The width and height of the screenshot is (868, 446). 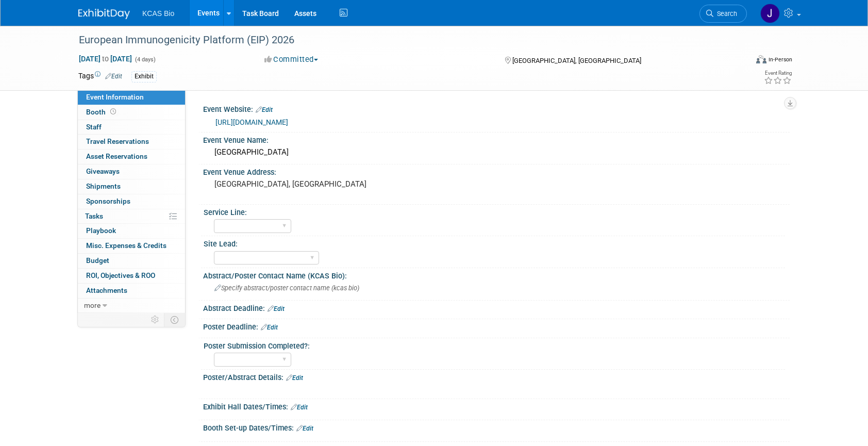 I want to click on a: Search, so click(x=723, y=14).